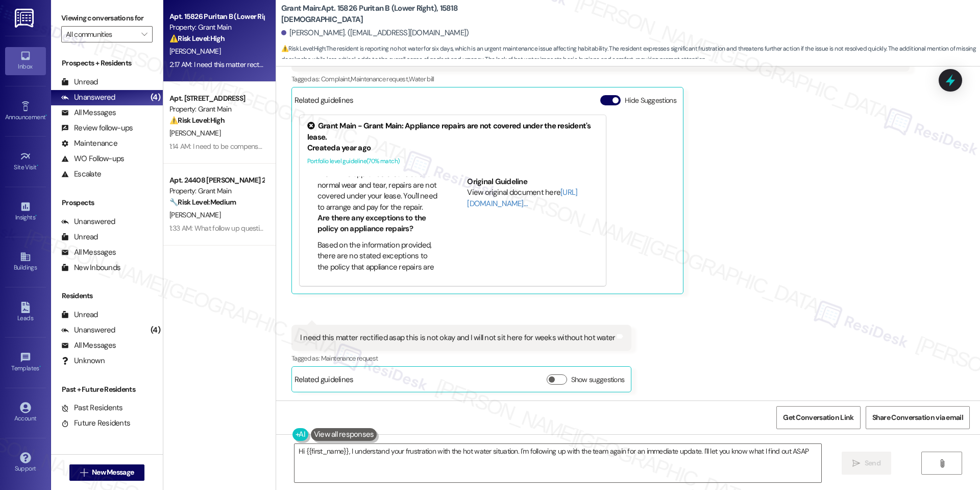 This screenshot has height=490, width=980. I want to click on div: Escalate, so click(81, 174).